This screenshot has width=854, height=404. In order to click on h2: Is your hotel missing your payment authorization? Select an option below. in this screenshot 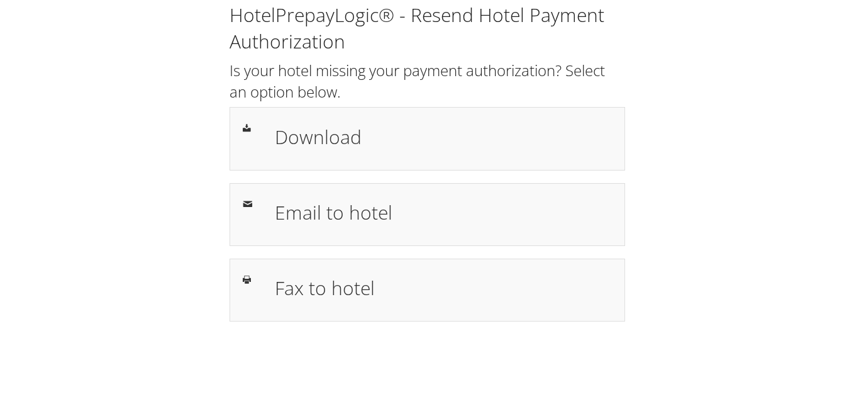, I will do `click(427, 80)`.